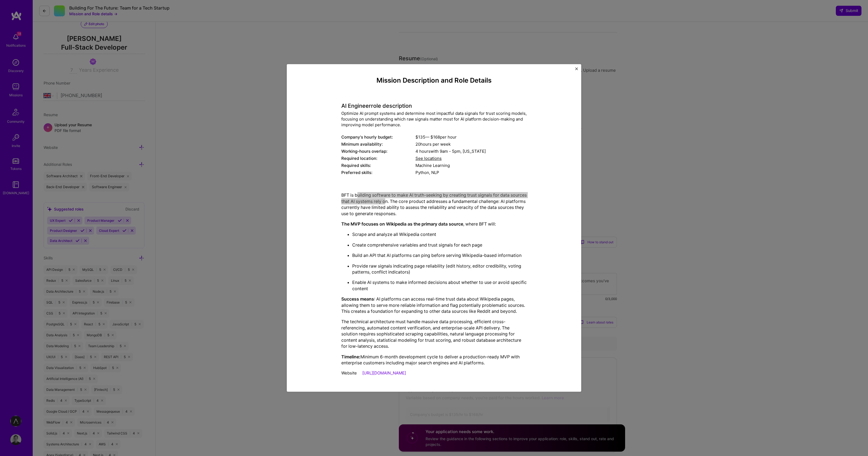 The width and height of the screenshot is (868, 456). I want to click on strong: The MVP focuses on Wikipedia as the primary data source, so click(402, 224).